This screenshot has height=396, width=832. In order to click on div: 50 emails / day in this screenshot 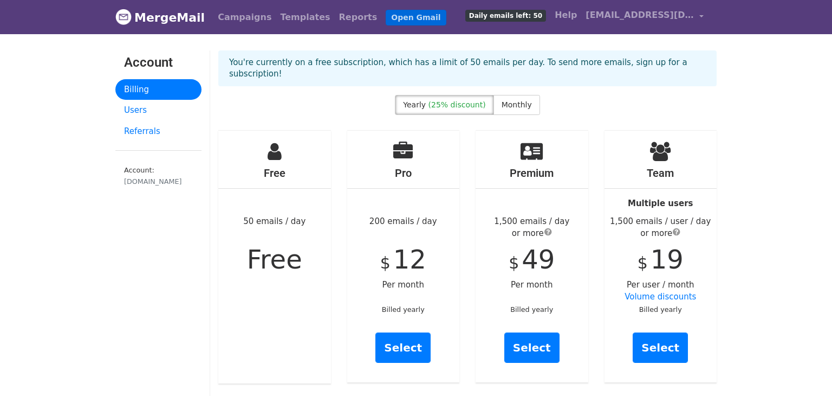, I will do `click(275, 257)`.